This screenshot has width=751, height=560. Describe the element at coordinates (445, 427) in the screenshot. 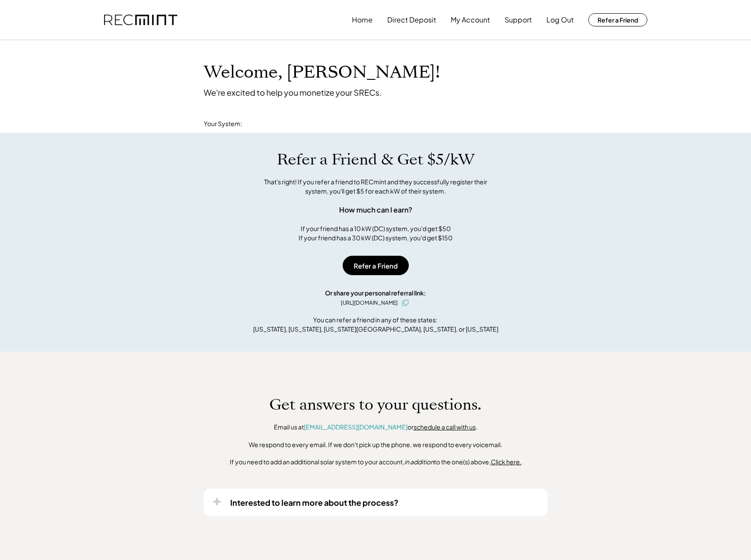

I see `a: schedule a call with us` at that location.